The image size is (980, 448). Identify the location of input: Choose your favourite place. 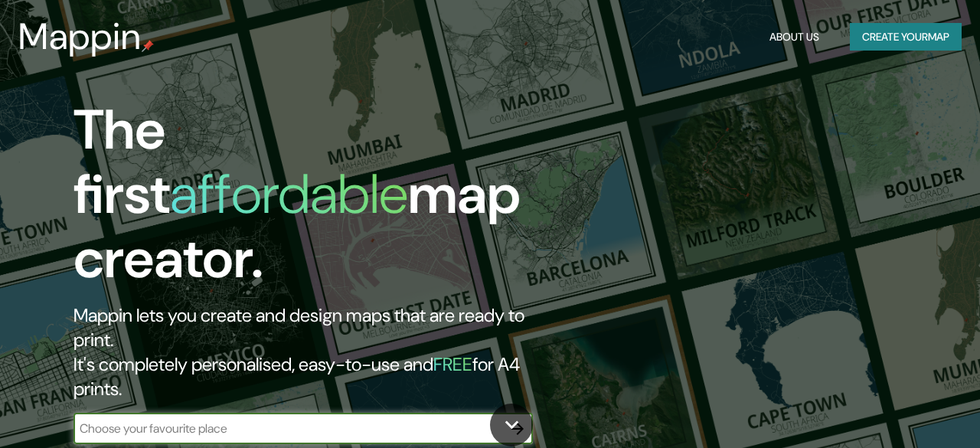
(288, 428).